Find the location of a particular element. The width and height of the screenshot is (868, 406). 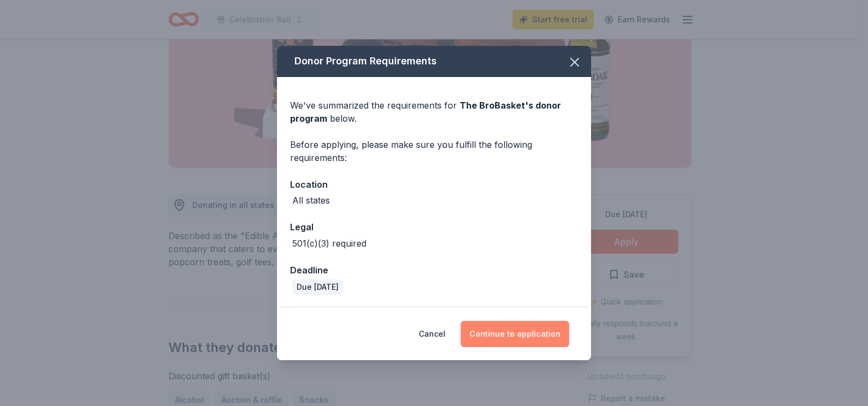

button: Continue to application is located at coordinates (514, 334).